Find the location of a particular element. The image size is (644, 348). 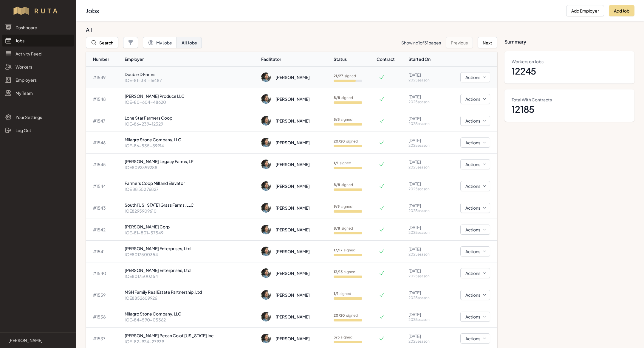

td: # 1549 is located at coordinates (104, 78).